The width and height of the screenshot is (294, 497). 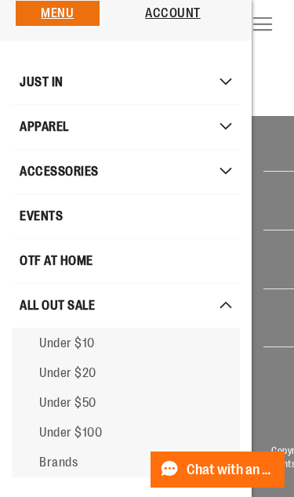 What do you see at coordinates (67, 373) in the screenshot?
I see `span: Under $20` at bounding box center [67, 373].